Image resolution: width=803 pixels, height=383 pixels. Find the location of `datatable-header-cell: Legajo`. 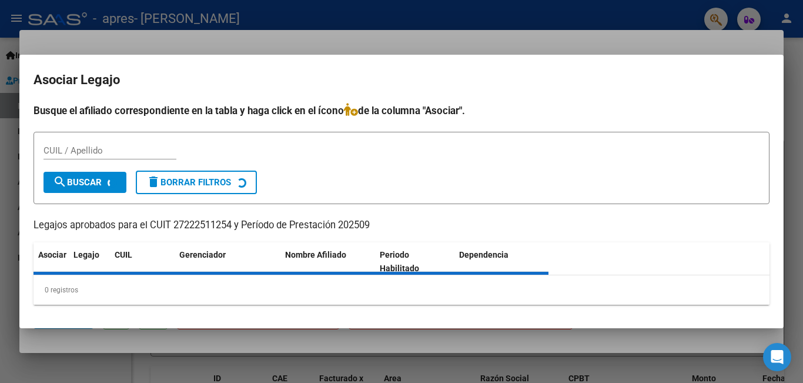

datatable-header-cell: Legajo is located at coordinates (89, 262).